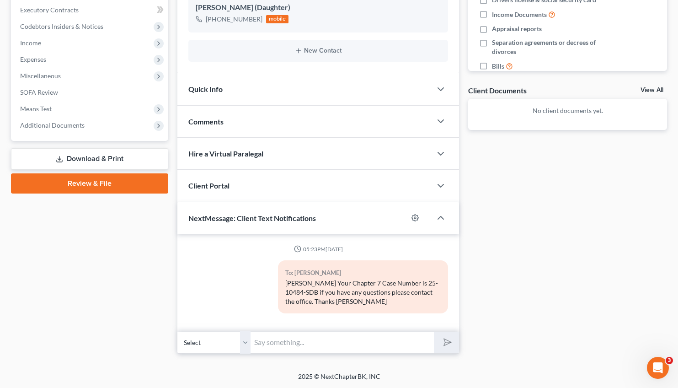 This screenshot has height=388, width=678. I want to click on a: View All, so click(652, 90).